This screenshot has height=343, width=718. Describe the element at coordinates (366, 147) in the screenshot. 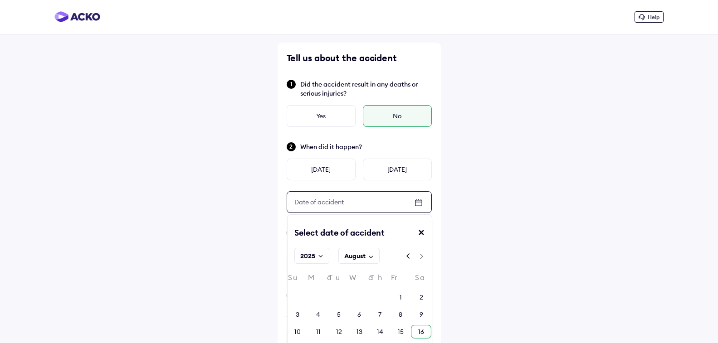

I see `span: When did it happen?` at that location.